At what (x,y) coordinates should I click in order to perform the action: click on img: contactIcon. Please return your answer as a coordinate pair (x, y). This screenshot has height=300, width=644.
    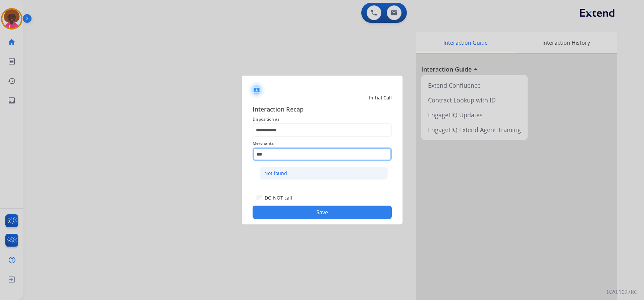
    Looking at the image, I should click on (257, 90).